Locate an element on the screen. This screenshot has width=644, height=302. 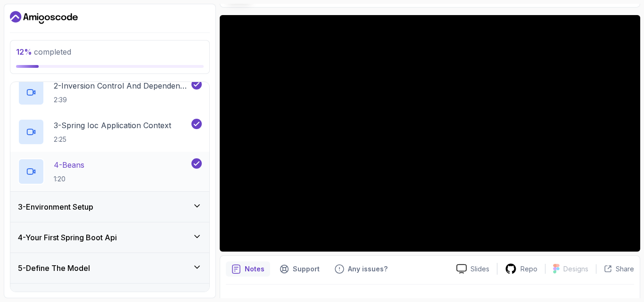
button: Share is located at coordinates (615, 269).